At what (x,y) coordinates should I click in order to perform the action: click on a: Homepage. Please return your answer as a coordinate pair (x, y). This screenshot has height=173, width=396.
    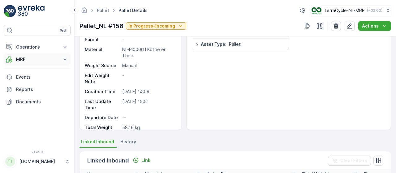
    Looking at the image, I should click on (84, 12).